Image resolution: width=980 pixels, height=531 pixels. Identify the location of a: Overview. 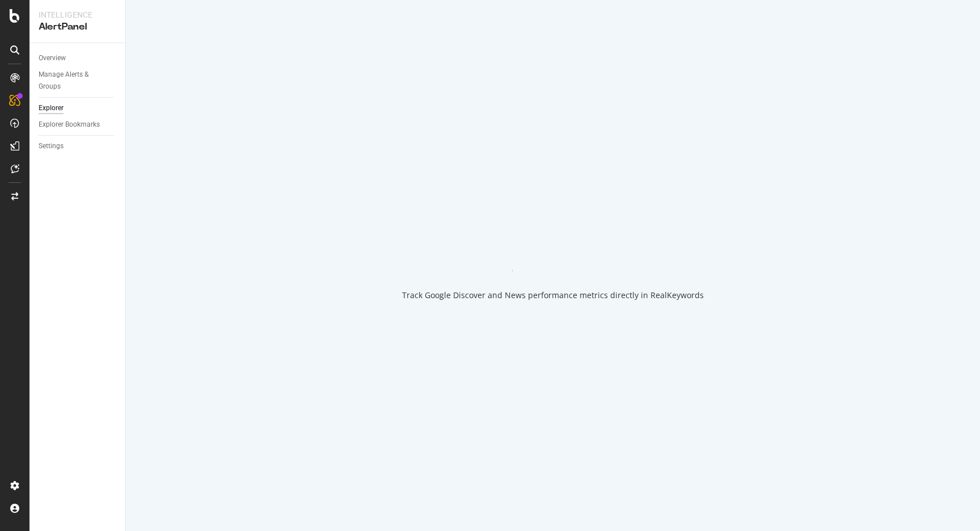
(78, 58).